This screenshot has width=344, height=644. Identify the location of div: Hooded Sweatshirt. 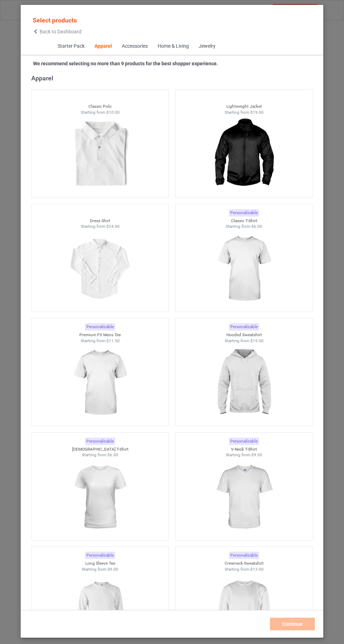
(244, 335).